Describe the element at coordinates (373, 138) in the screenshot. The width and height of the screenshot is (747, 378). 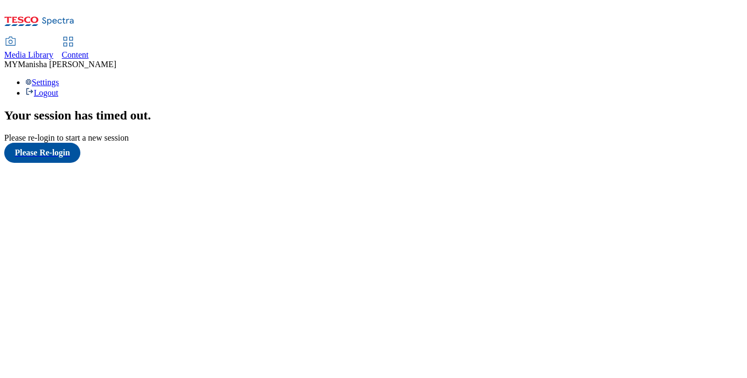
I see `div: Please re-login to start a new session` at that location.